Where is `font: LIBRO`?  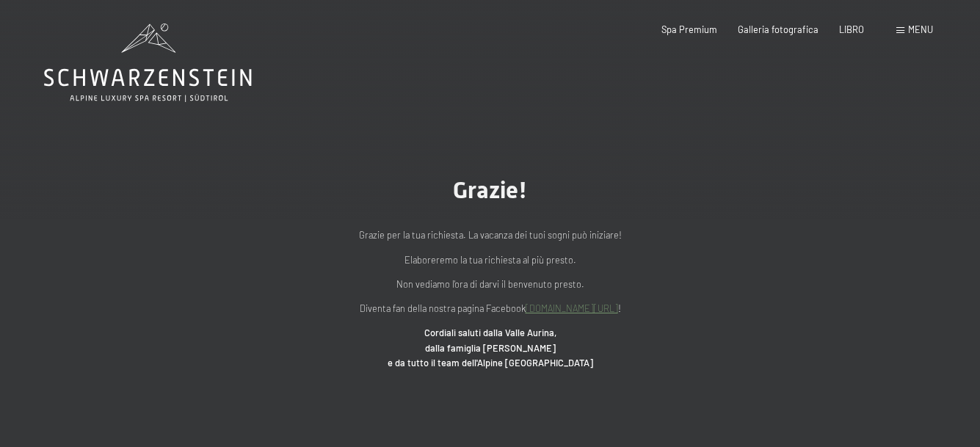
font: LIBRO is located at coordinates (851, 30).